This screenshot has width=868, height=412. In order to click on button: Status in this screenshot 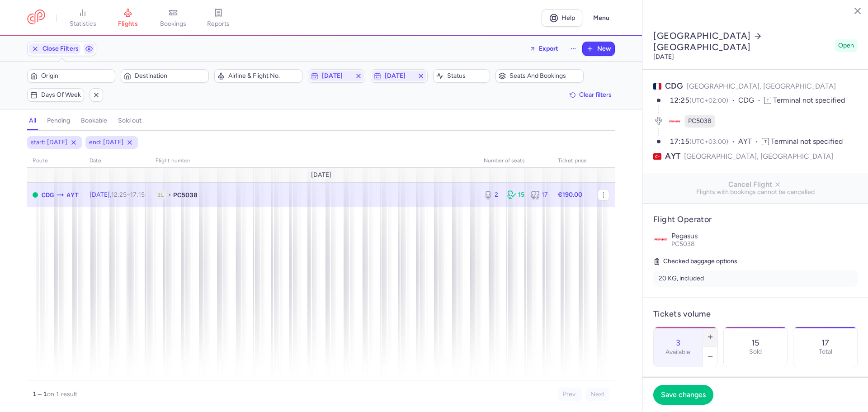, I will do `click(462, 76)`.